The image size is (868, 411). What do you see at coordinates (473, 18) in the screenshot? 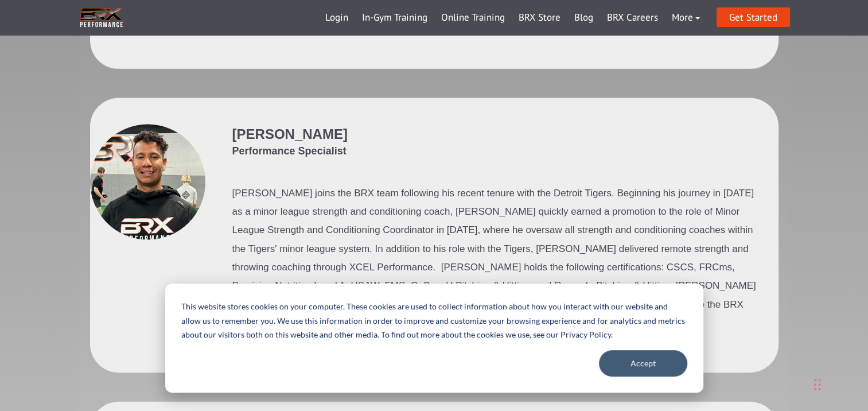
I see `a: Online Training` at bounding box center [473, 18].